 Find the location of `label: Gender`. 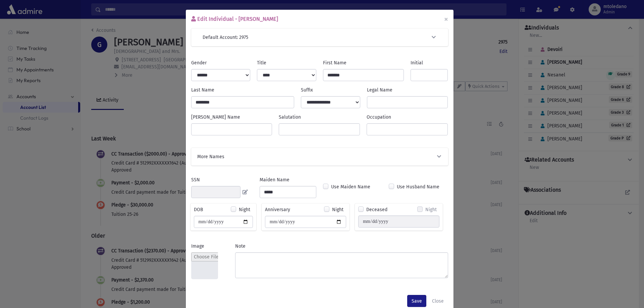

label: Gender is located at coordinates (199, 63).